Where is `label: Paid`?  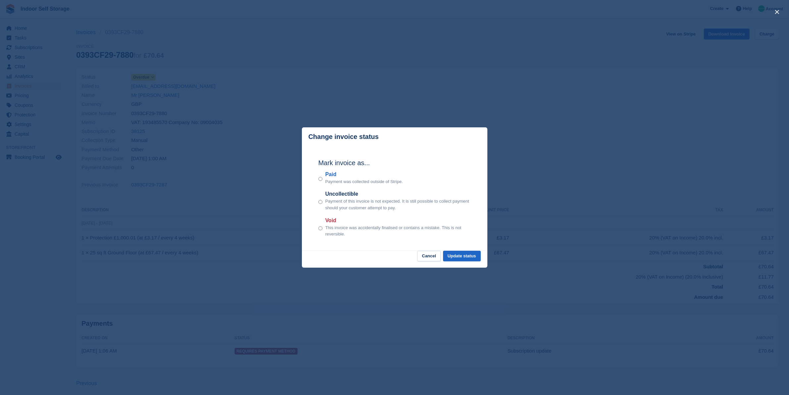 label: Paid is located at coordinates (364, 174).